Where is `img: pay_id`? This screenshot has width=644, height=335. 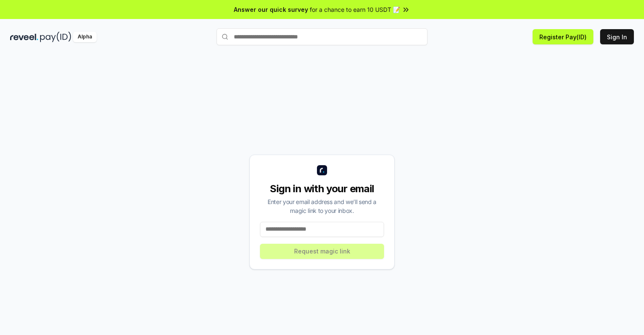
img: pay_id is located at coordinates (56, 37).